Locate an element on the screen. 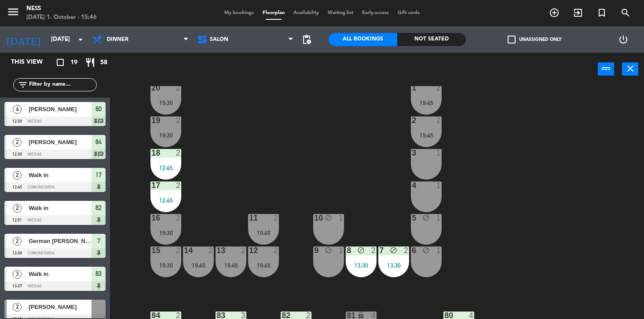 The height and width of the screenshot is (319, 644). div: 13 is located at coordinates (216, 250).